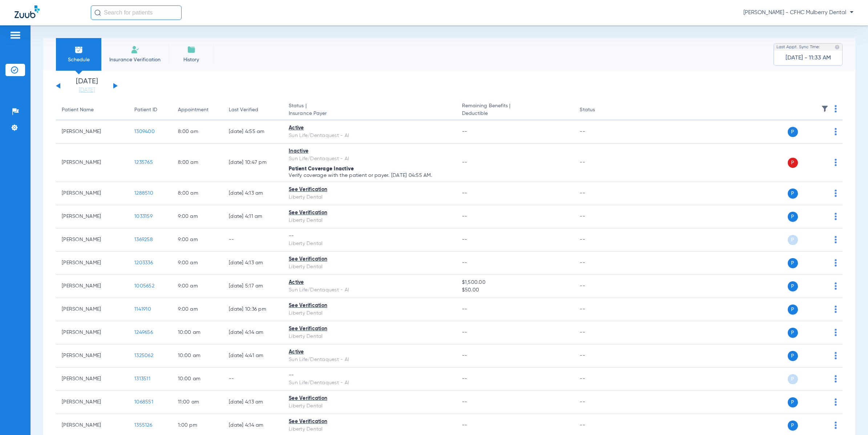 The width and height of the screenshot is (868, 435). I want to click on img: hamburger-icon, so click(15, 35).